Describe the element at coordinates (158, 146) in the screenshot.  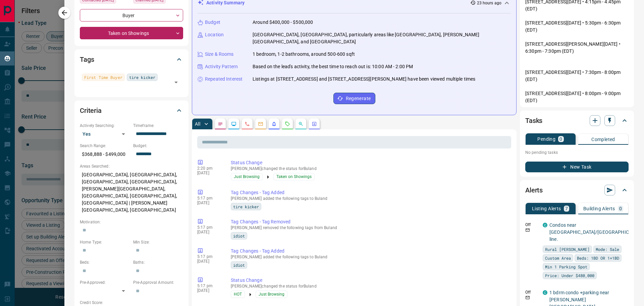
I see `p: Budget:` at that location.